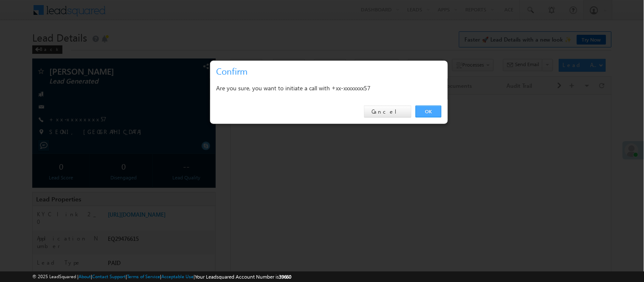 This screenshot has width=644, height=282. Describe the element at coordinates (85, 276) in the screenshot. I see `a: About` at that location.